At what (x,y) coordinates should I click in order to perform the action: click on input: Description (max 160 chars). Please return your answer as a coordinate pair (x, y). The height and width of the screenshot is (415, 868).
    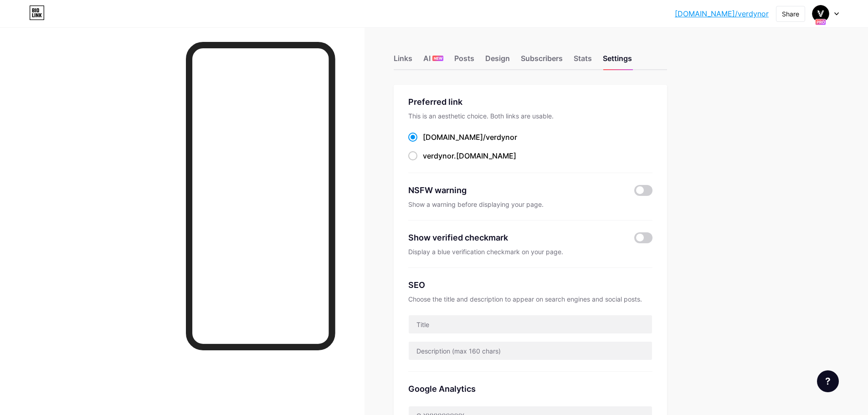
    Looking at the image, I should click on (531, 351).